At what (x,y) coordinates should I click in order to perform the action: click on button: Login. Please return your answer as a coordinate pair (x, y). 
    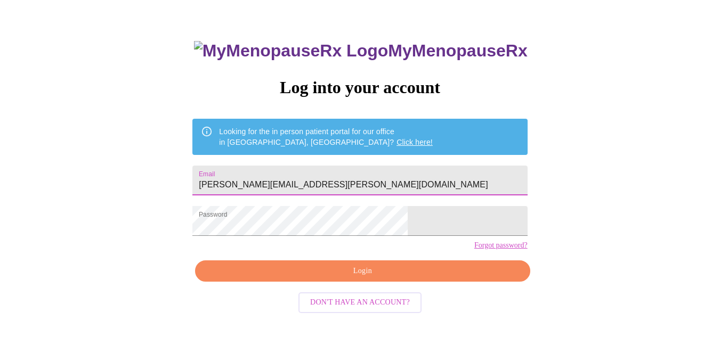
    Looking at the image, I should click on (362, 271).